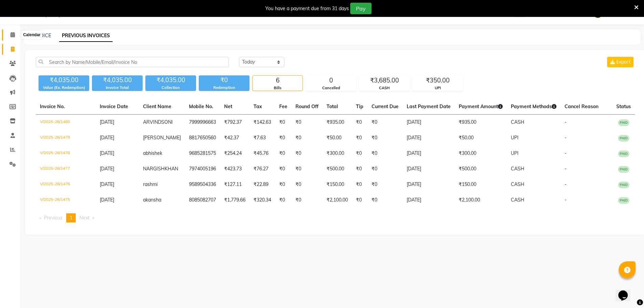 This screenshot has height=308, width=644. I want to click on div: Invoice Total, so click(117, 87).